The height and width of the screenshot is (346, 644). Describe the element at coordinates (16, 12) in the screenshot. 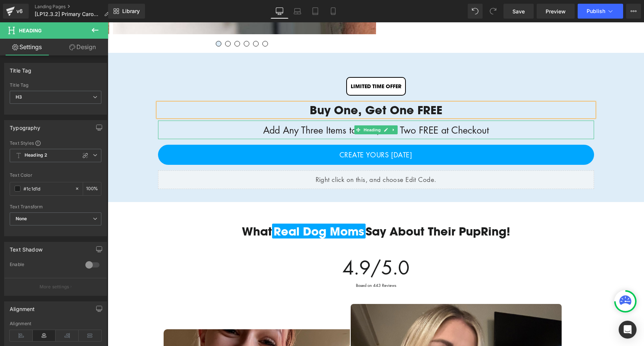

I see `a: v6` at that location.